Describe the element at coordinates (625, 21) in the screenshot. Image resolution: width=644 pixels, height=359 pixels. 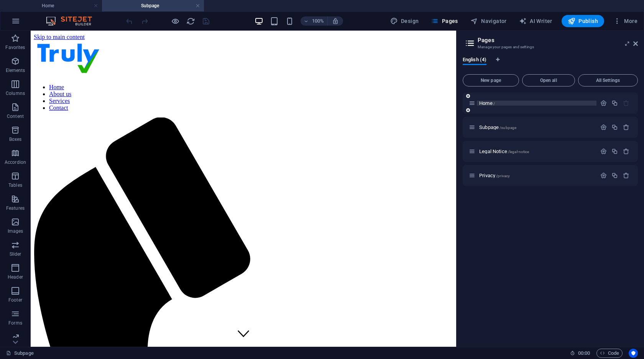
I see `span: More` at that location.